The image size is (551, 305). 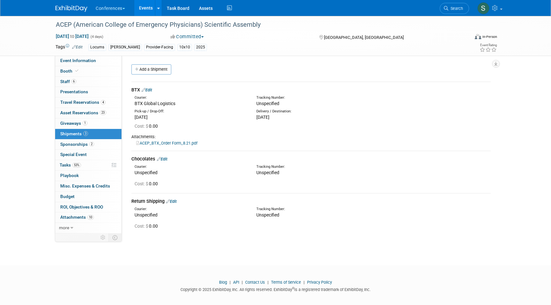 What do you see at coordinates (88, 155) in the screenshot?
I see `a: Special Event` at bounding box center [88, 155].